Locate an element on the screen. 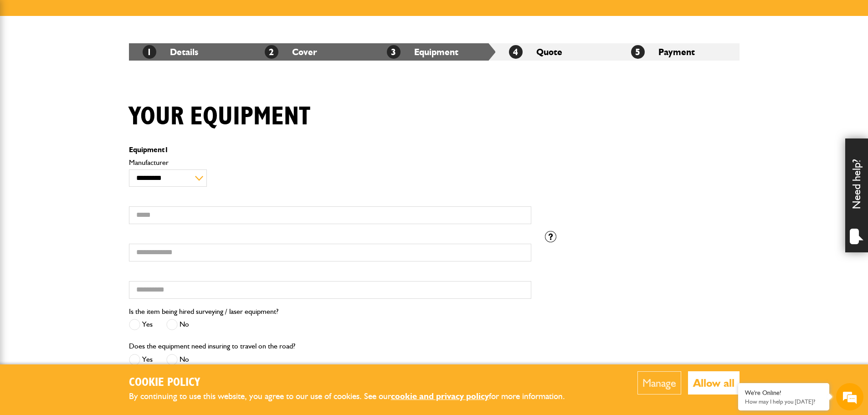 The height and width of the screenshot is (415, 868). p: How may I help you today? is located at coordinates (784, 401).